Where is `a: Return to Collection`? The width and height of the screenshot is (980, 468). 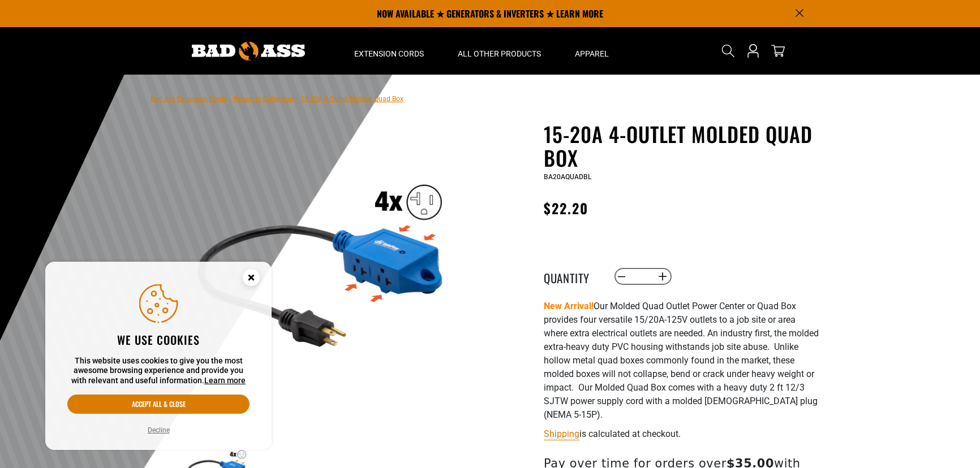
a: Return to Collection is located at coordinates (263, 99).